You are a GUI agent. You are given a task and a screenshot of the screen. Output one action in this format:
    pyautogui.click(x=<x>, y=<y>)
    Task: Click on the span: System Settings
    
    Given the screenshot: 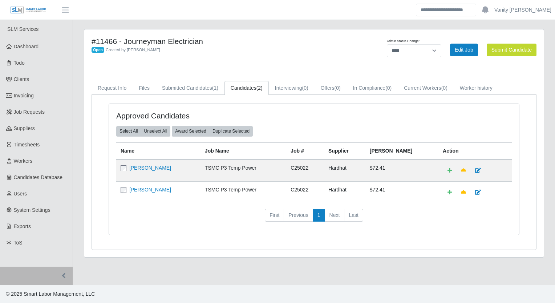 What is the action you would take?
    pyautogui.click(x=32, y=210)
    